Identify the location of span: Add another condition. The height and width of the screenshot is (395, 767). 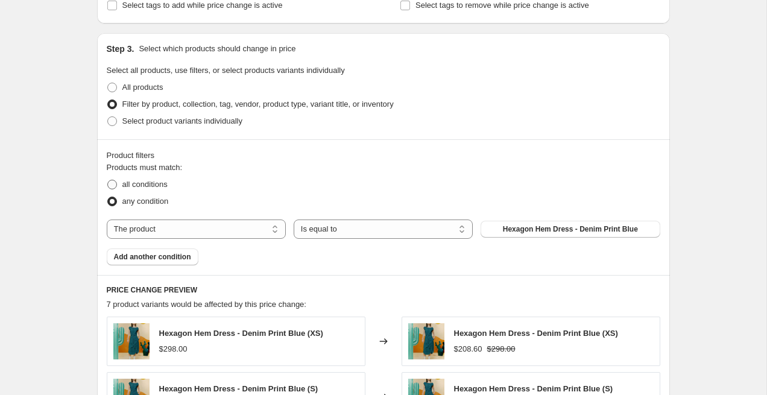
(153, 257).